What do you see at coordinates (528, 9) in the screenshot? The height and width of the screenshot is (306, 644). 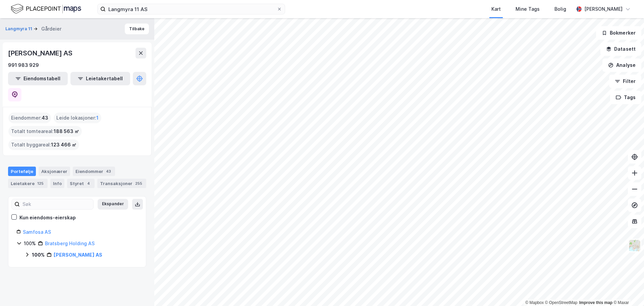 I see `div: Mine Tags` at bounding box center [528, 9].